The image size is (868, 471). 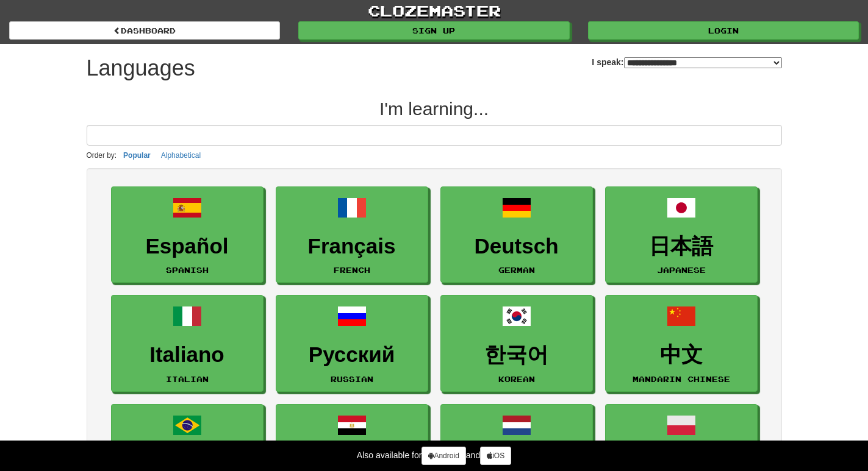 What do you see at coordinates (141, 68) in the screenshot?
I see `h1: Languages` at bounding box center [141, 68].